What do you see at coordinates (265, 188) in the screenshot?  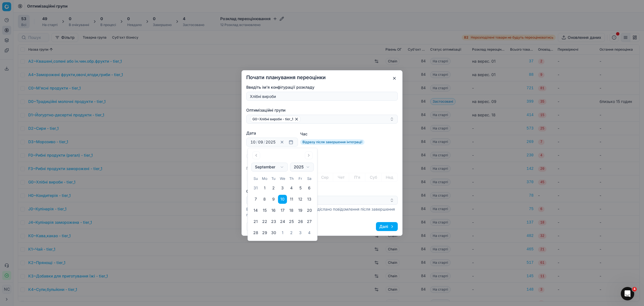 I see `button: Monday, September 1st, 2025` at bounding box center [265, 188].